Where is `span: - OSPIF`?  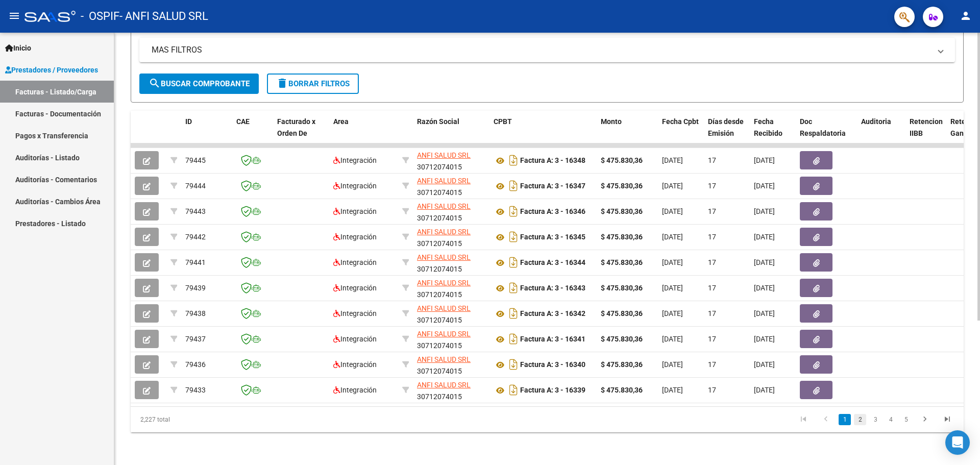
span: - OSPIF is located at coordinates (100, 16).